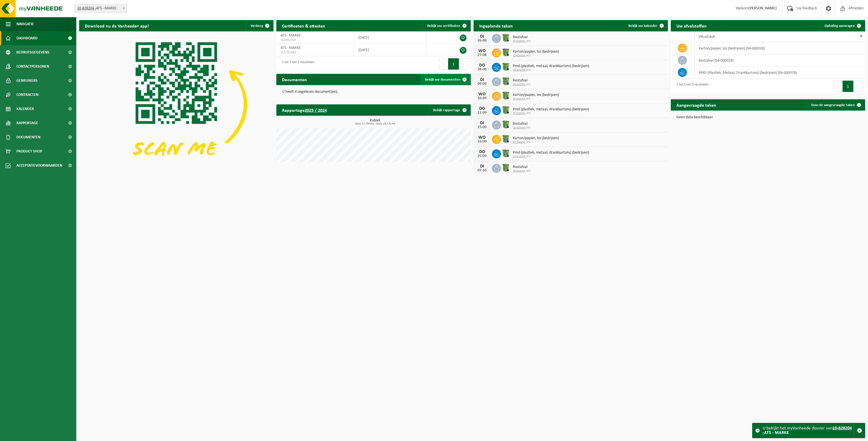 This screenshot has height=441, width=868. What do you see at coordinates (496, 26) in the screenshot?
I see `h2: Ingeplande taken` at bounding box center [496, 26].